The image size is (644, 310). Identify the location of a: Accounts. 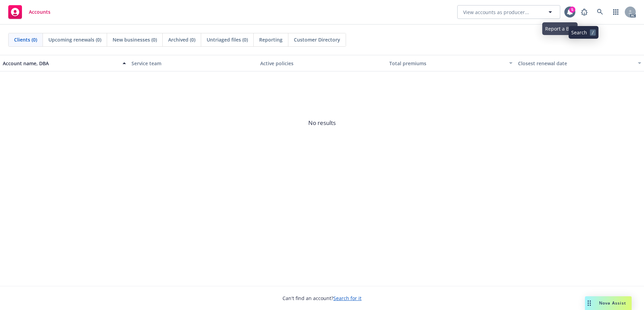
(29, 12).